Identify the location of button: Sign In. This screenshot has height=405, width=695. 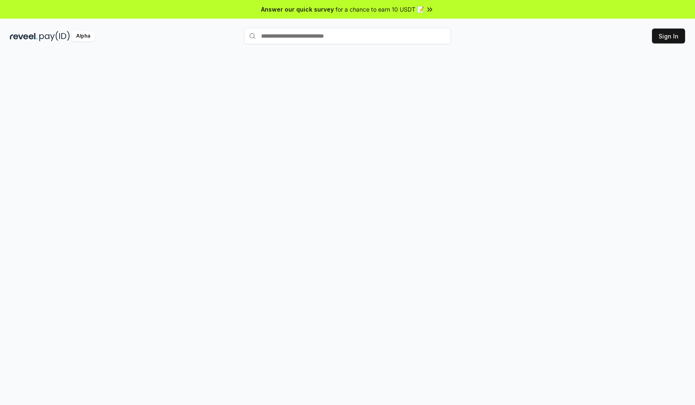
(669, 36).